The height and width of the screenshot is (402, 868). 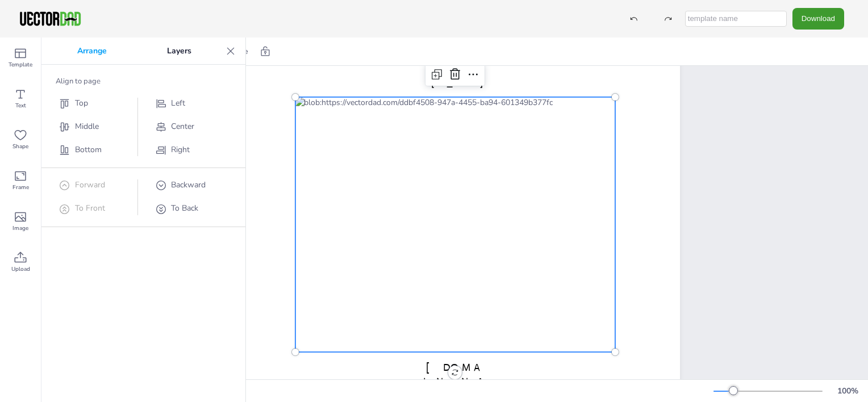 I want to click on span: Text, so click(x=21, y=105).